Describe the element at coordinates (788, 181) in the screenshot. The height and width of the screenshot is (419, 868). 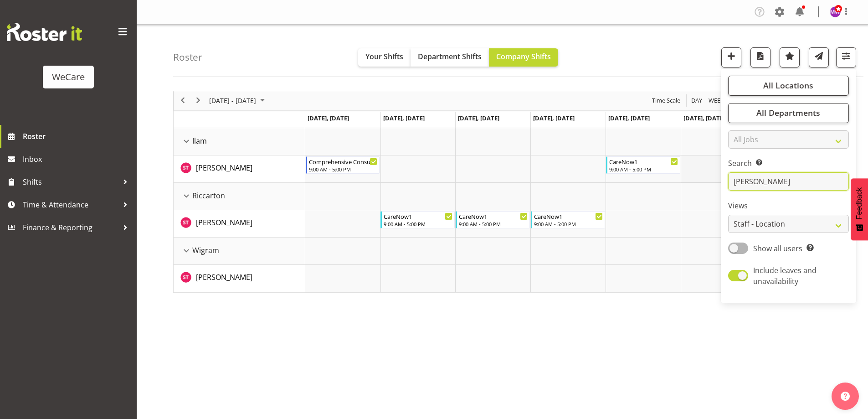
I see `input: Search` at that location.